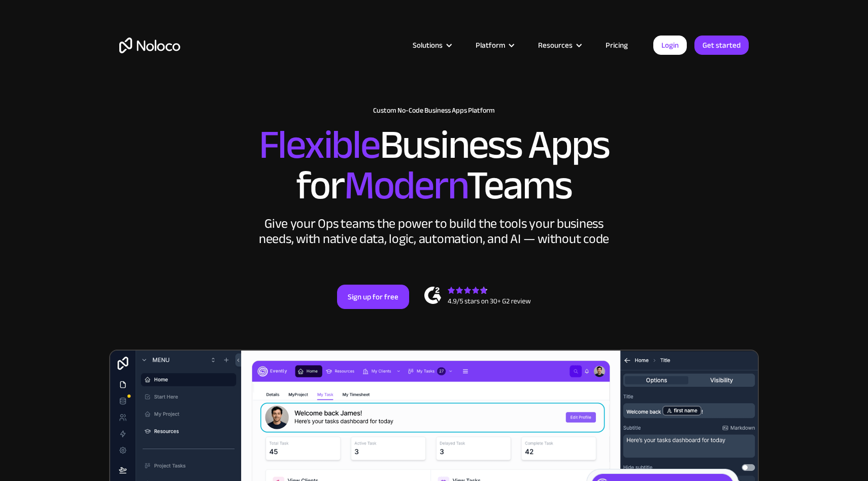 The height and width of the screenshot is (481, 868). I want to click on h2: Business Apps for Teams, so click(434, 165).